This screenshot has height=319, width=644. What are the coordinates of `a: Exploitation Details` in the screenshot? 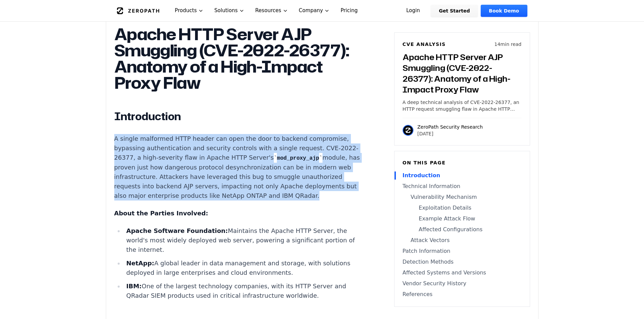 It's located at (462, 208).